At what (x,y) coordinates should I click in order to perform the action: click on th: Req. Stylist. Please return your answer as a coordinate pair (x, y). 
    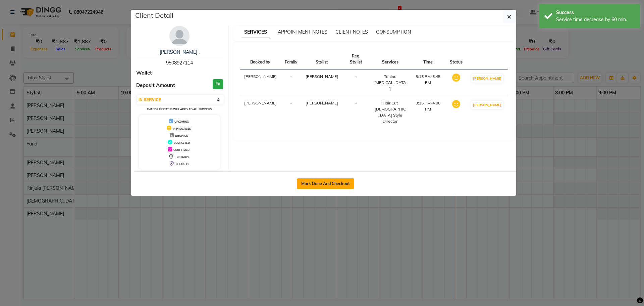
    Looking at the image, I should click on (356, 59).